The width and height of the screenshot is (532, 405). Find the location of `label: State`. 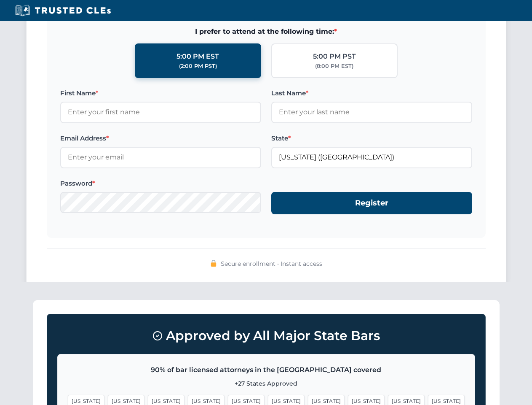

label: State is located at coordinates (372, 139).